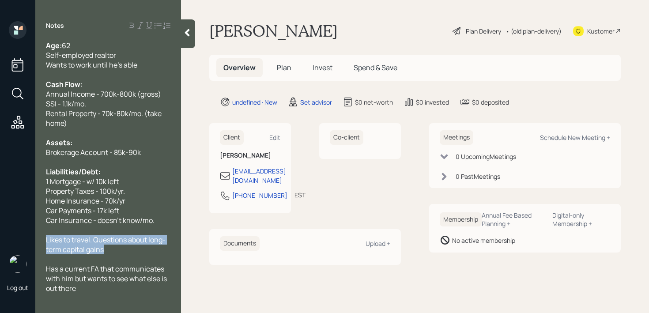 Image resolution: width=649 pixels, height=313 pixels. Describe the element at coordinates (64, 84) in the screenshot. I see `span: Cash Flow:` at that location.